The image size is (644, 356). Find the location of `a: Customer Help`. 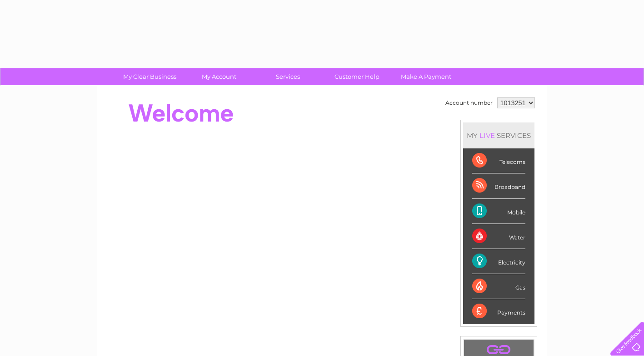

a: Customer Help is located at coordinates (357, 76).